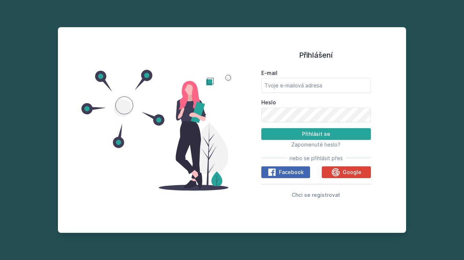 Image resolution: width=464 pixels, height=260 pixels. What do you see at coordinates (316, 194) in the screenshot?
I see `span: Chci se registrovat` at bounding box center [316, 194].